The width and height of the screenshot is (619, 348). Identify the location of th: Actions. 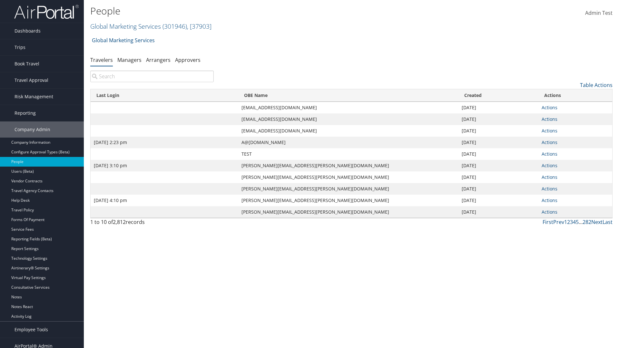
(576, 95).